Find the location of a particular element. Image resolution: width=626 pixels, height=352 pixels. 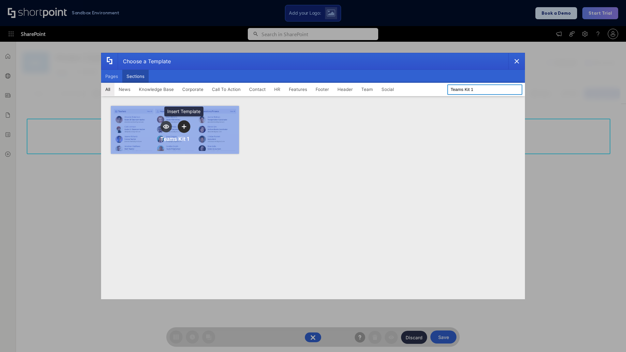

button: Contact is located at coordinates (257, 89).